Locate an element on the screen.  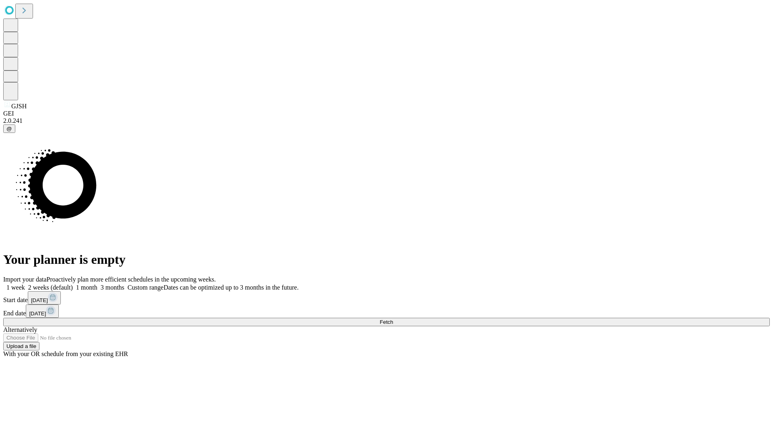
button: Fetch is located at coordinates (386, 321).